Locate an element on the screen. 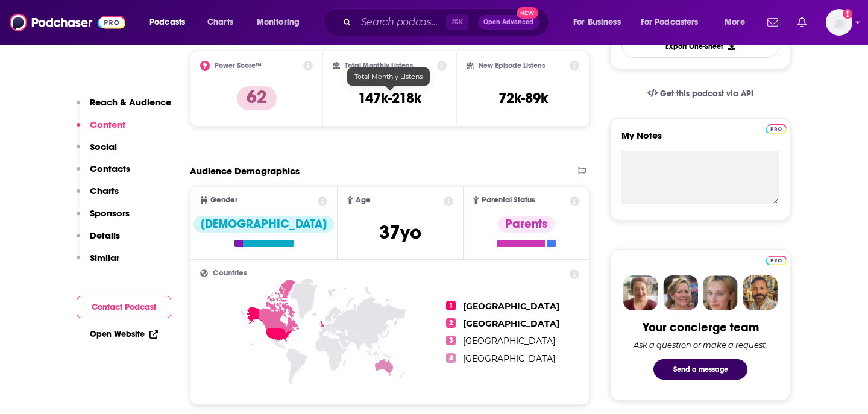 This screenshot has height=414, width=868. button: Similar is located at coordinates (98, 263).